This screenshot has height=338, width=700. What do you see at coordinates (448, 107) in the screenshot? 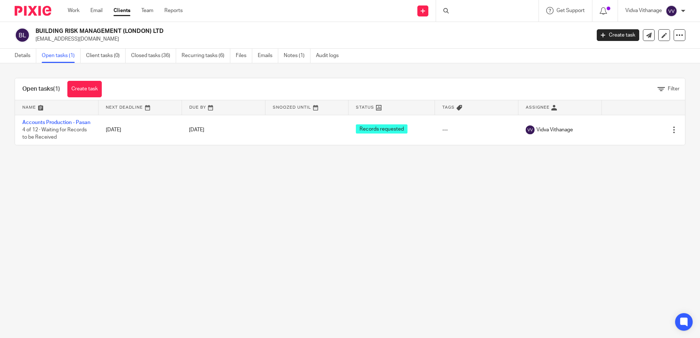
I see `span: Tags` at bounding box center [448, 107].